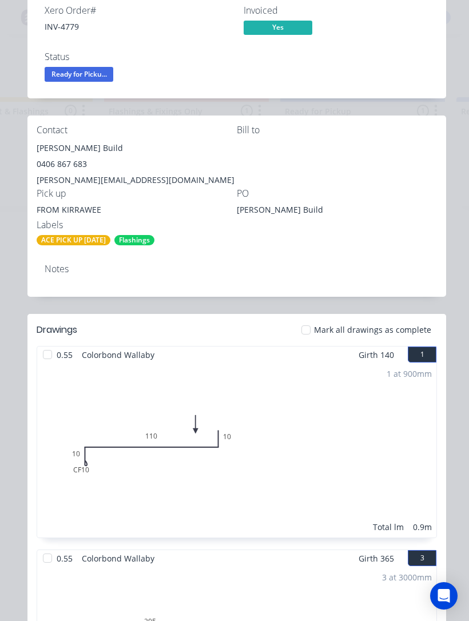  Describe the element at coordinates (137, 130) in the screenshot. I see `div: Contact` at that location.